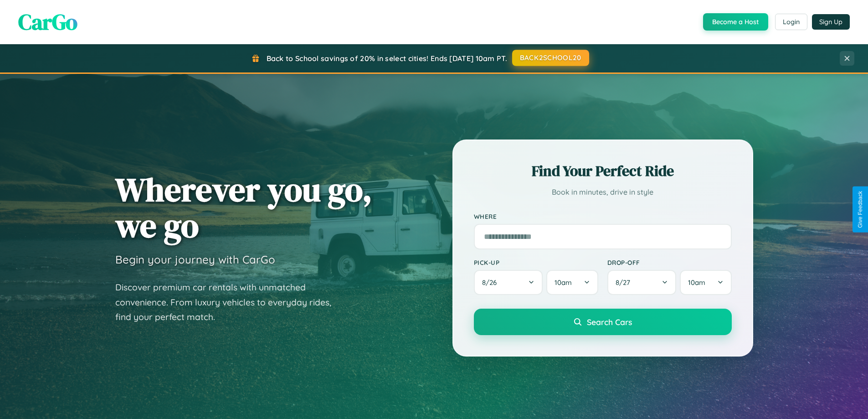 This screenshot has height=419, width=868. I want to click on button: BACK2SCHOOL20, so click(550, 58).